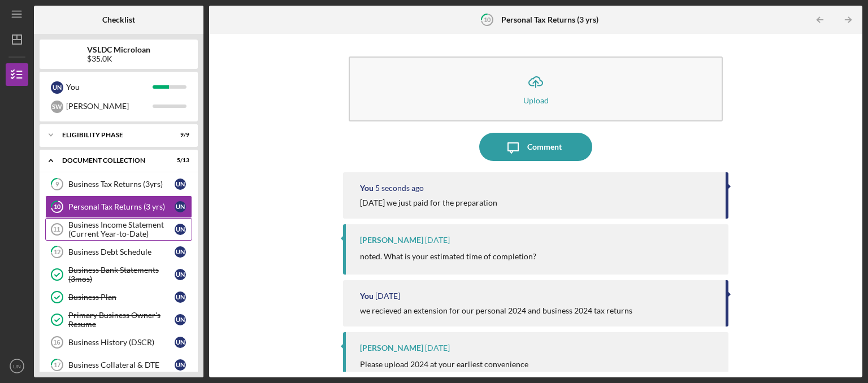  What do you see at coordinates (122, 229) in the screenshot?
I see `div: Business Income Statement (Current Year-to-Date)` at bounding box center [122, 229].